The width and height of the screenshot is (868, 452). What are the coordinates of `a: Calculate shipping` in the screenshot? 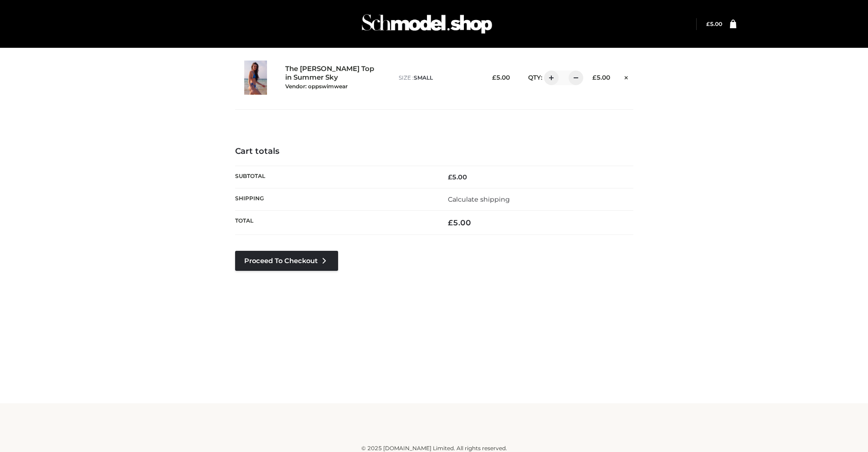 It's located at (479, 200).